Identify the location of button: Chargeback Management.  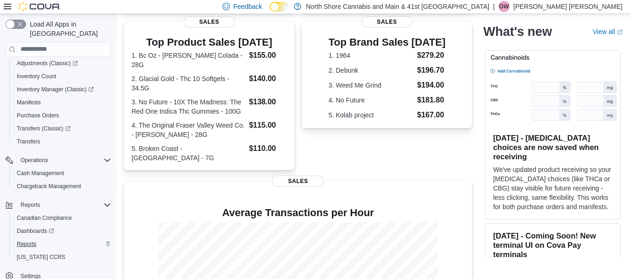
(62, 187).